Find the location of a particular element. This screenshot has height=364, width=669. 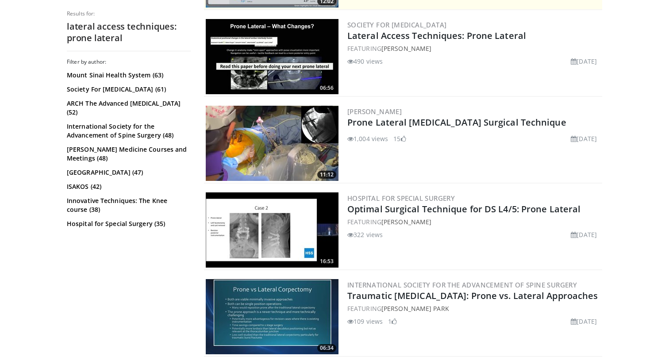

img: f531744a-485e-4b37-ba65-a49c6ea32f16.300x170_q85_crop-smart_upscale.jpg is located at coordinates (272, 143).